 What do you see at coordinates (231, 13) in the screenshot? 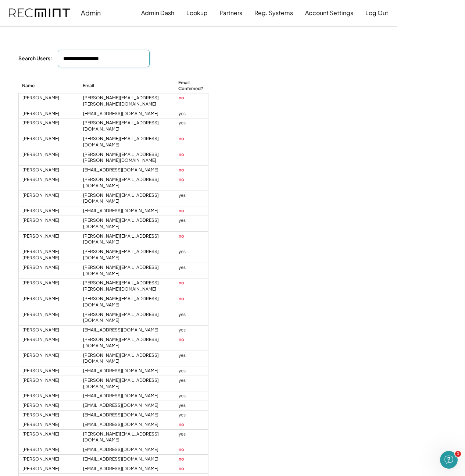
I see `button: Partners` at bounding box center [231, 13].